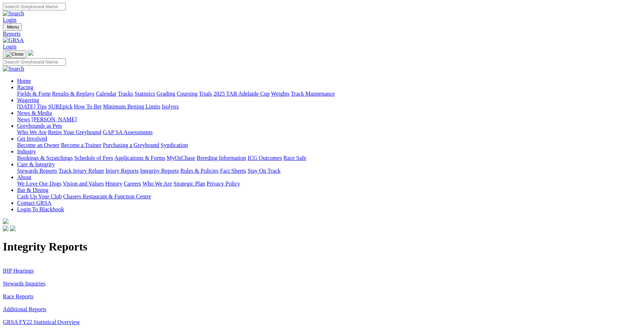 The height and width of the screenshot is (329, 644). Describe the element at coordinates (106, 93) in the screenshot. I see `a: Calendar` at that location.